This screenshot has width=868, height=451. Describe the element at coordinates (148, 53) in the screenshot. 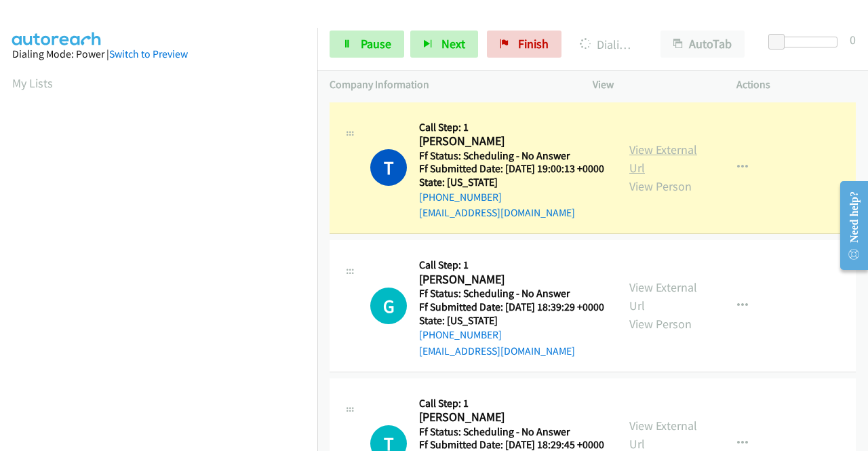

I see `a: Switch to Preview` at that location.